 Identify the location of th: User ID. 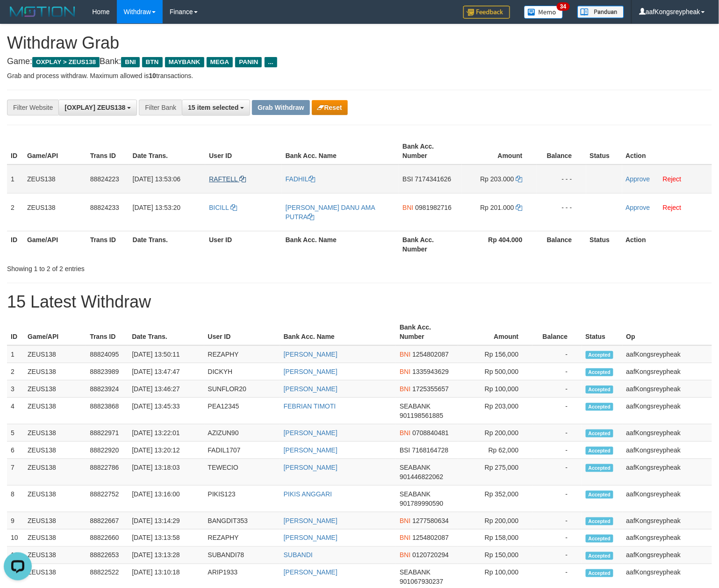
(242, 332).